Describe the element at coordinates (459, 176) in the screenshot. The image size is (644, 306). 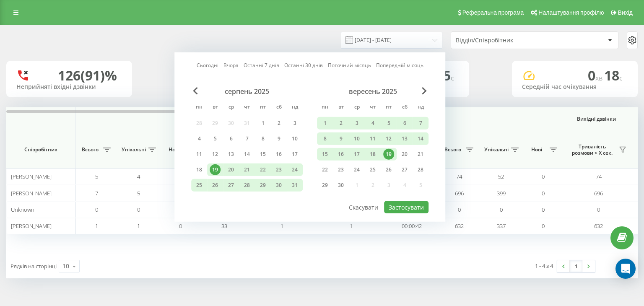
I see `span: 74` at that location.